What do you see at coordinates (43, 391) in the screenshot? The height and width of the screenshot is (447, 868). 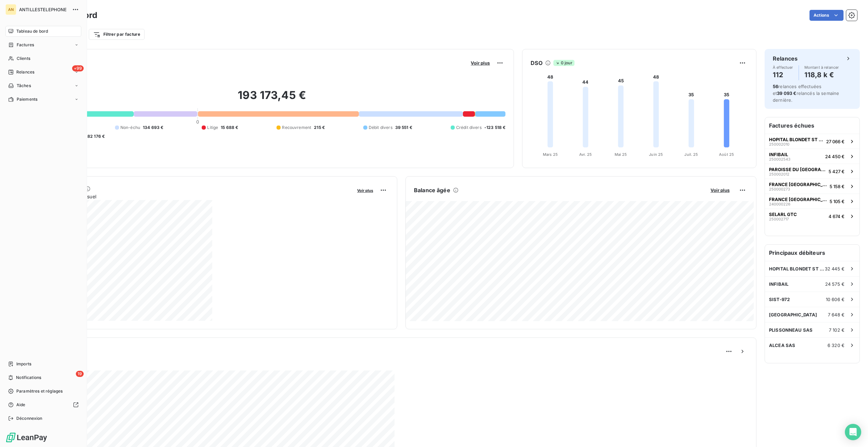 I see `a: Paramètres et réglages` at bounding box center [43, 391].